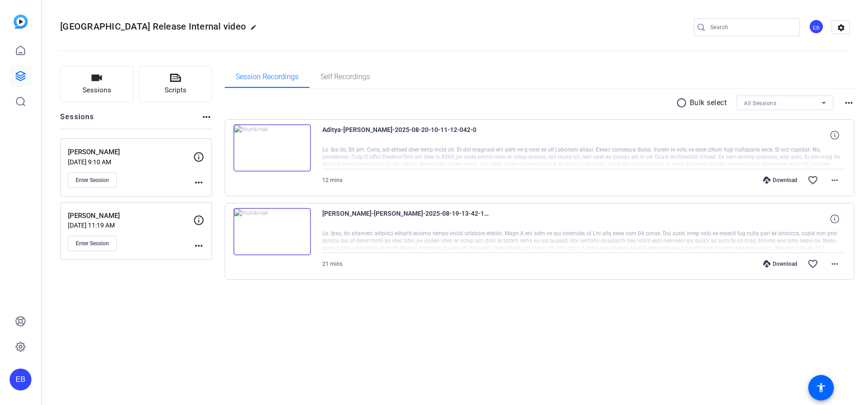 Image resolution: width=868 pixels, height=405 pixels. I want to click on ngx-avatar: Evan Bradley, so click(816, 27).